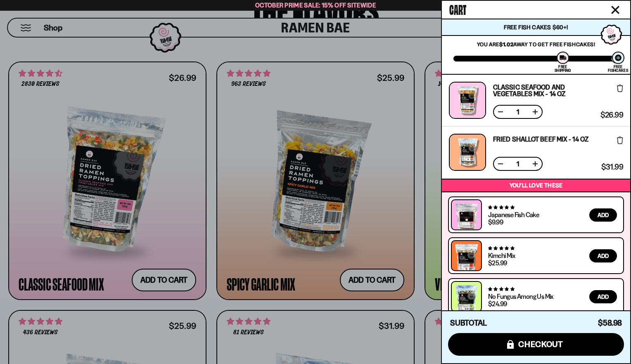  What do you see at coordinates (513, 214) in the screenshot?
I see `a: Japanese Fish Cake` at bounding box center [513, 214].